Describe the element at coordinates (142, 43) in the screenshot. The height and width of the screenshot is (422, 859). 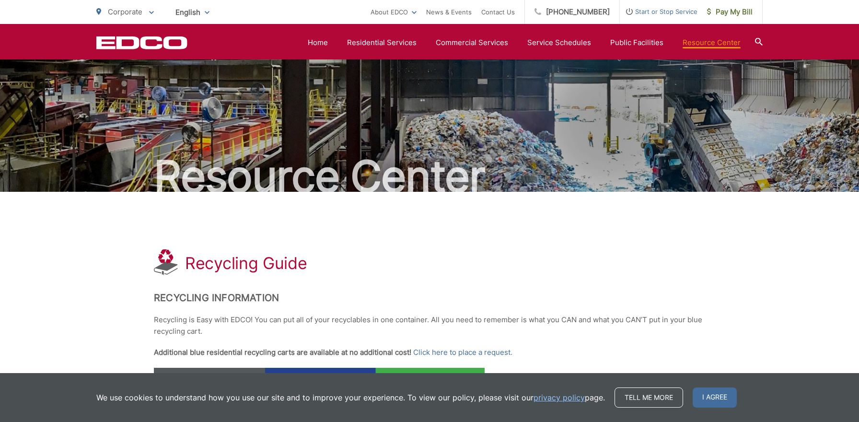
I see `a: EDCD logo. Return to the homepage.` at that location.